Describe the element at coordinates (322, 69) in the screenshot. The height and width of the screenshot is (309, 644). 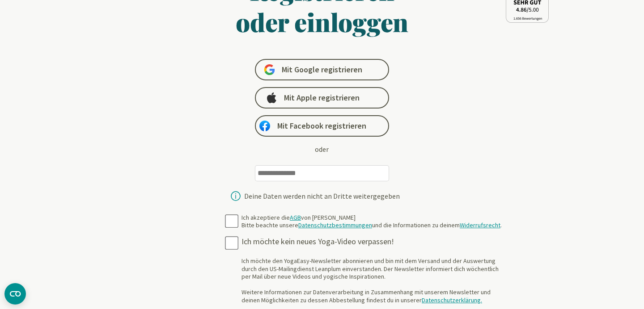
I see `a: Mit Google registrieren` at that location.